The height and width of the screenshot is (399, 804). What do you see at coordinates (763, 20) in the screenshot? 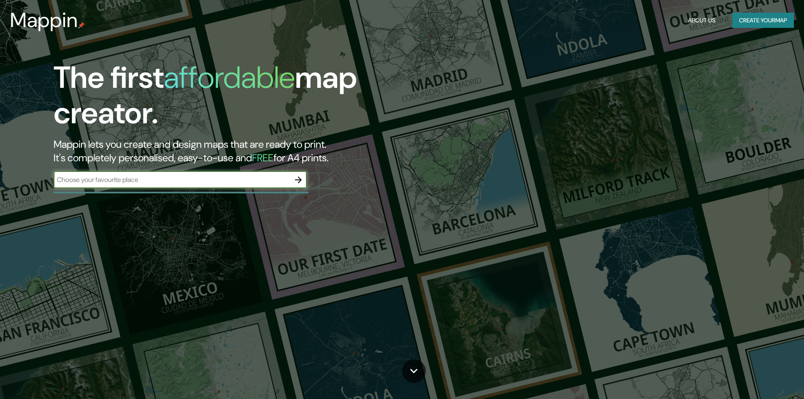
I see `button: Create yourmap` at bounding box center [763, 20].